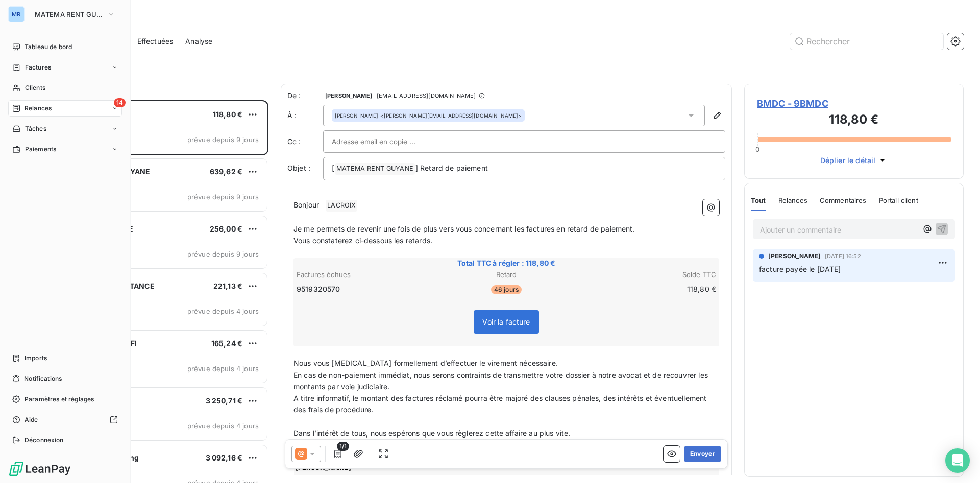 The height and width of the screenshot is (483, 980). I want to click on div: MR, so click(16, 14).